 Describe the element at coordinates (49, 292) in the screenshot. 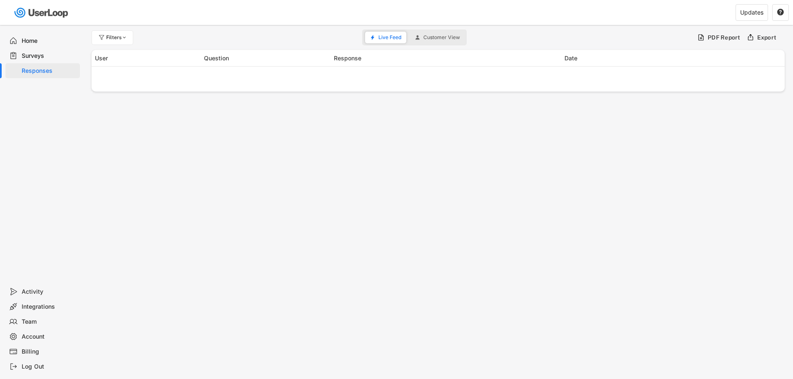

I see `div: Activity` at that location.